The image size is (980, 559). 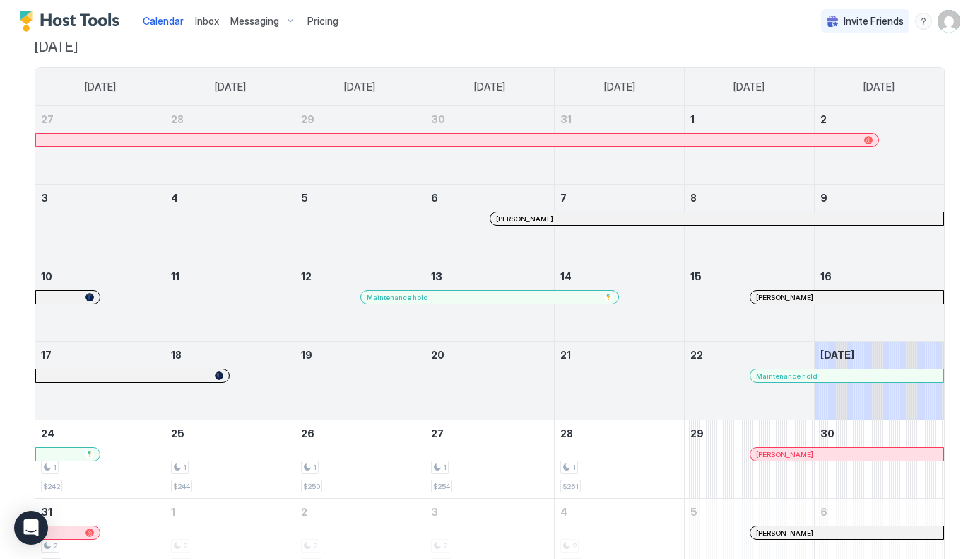 What do you see at coordinates (231, 302) in the screenshot?
I see `td: August 11, 2025` at bounding box center [231, 302].